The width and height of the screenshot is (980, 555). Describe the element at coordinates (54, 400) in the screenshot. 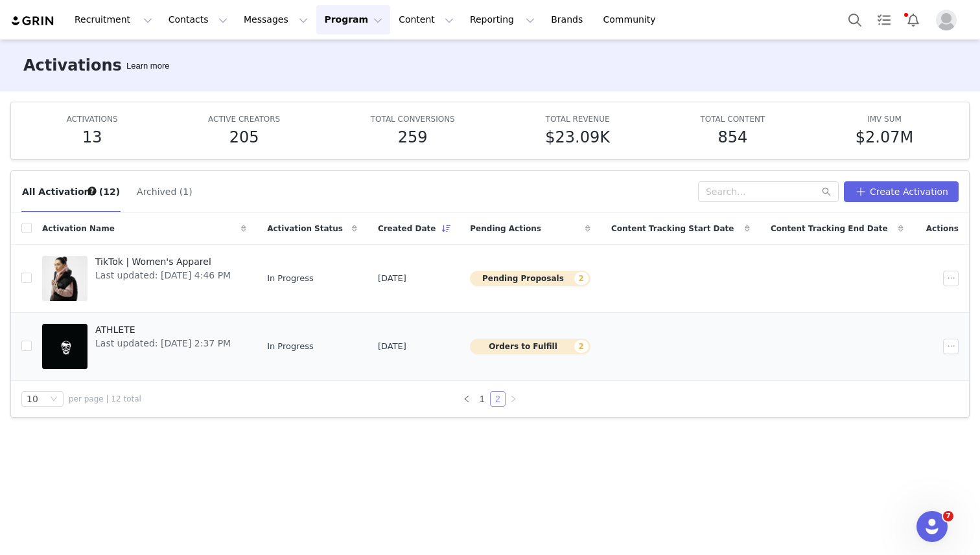

I see `i: icon: down` at that location.